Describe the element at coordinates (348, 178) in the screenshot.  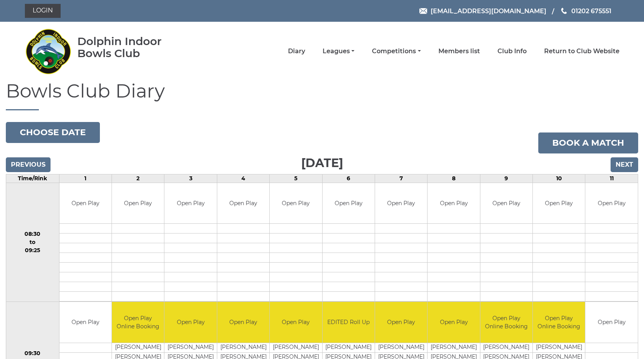
I see `td: 6` at that location.